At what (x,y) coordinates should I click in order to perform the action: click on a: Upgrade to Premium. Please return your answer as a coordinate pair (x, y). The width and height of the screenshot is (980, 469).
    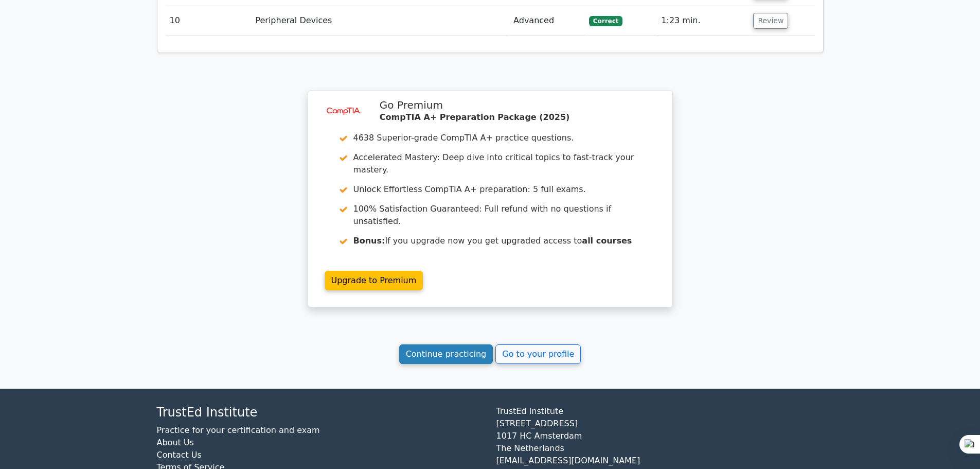
    Looking at the image, I should click on (374, 281).